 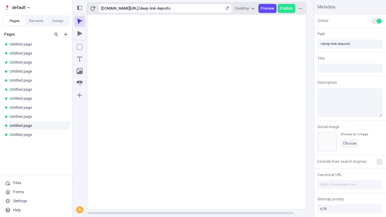 I want to click on span: Preview, so click(x=267, y=8).